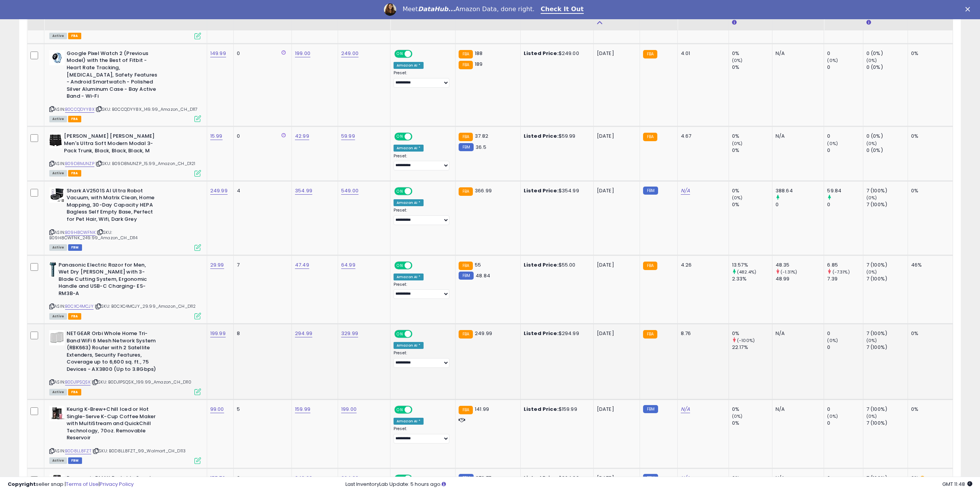  What do you see at coordinates (799, 191) in the screenshot?
I see `div: 388.64` at bounding box center [799, 191].